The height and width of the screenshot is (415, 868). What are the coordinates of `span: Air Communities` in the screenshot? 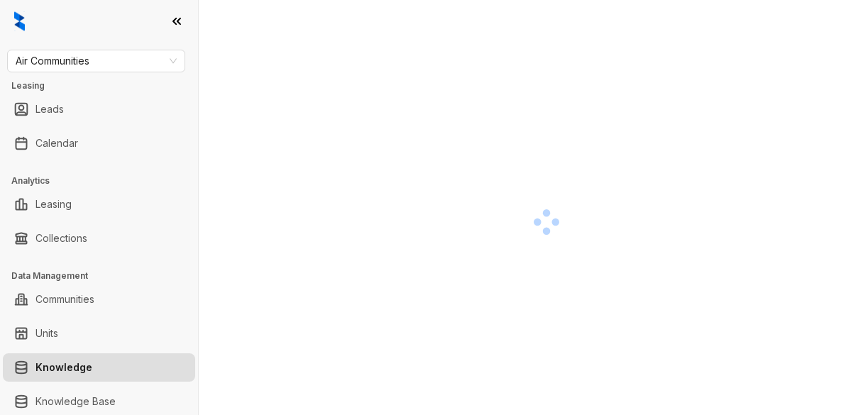 It's located at (96, 61).